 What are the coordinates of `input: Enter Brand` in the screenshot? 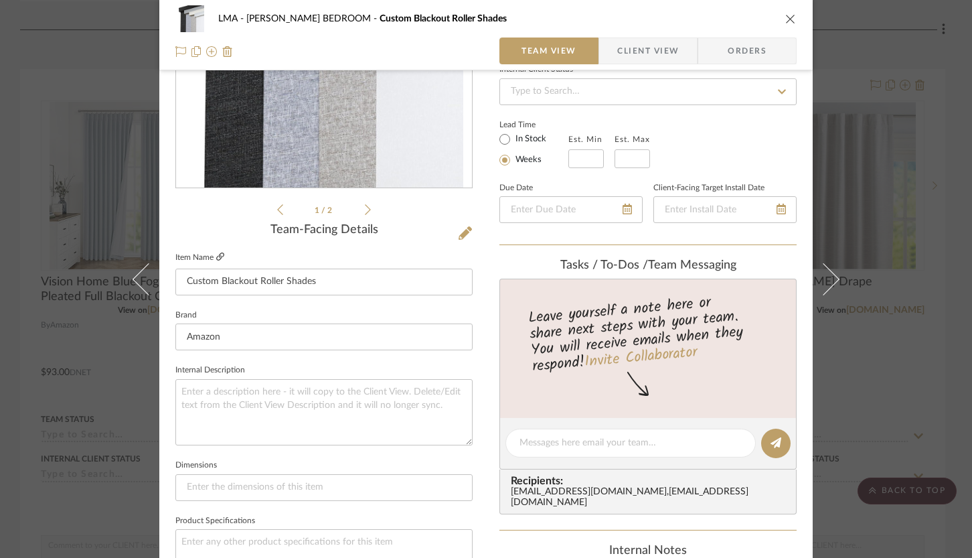 It's located at (324, 337).